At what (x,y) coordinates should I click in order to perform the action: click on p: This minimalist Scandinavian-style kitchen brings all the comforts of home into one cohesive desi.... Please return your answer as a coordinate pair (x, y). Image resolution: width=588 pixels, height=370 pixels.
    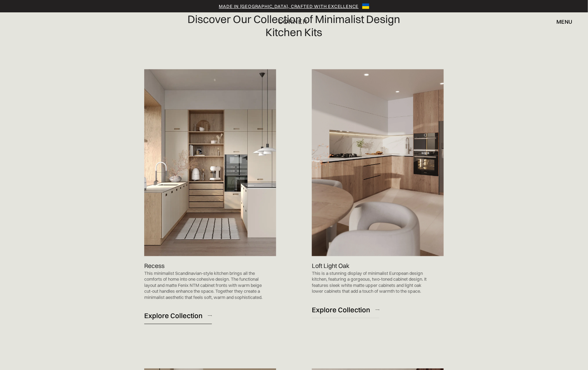
    Looking at the image, I should click on (203, 286).